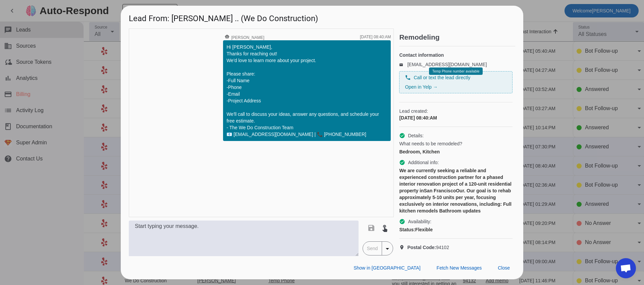 The width and height of the screenshot is (644, 285). Describe the element at coordinates (504, 268) in the screenshot. I see `span: Close` at that location.